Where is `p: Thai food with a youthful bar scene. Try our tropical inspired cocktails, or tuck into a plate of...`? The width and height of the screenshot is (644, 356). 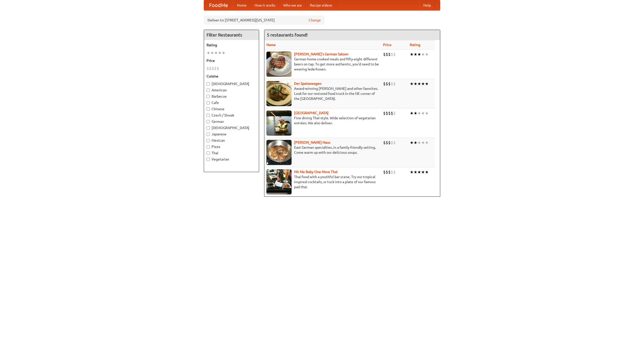
p: Thai food with a youthful bar scene. Try our tropical inspired cocktails, or tuck into a plate of... is located at coordinates (323, 182).